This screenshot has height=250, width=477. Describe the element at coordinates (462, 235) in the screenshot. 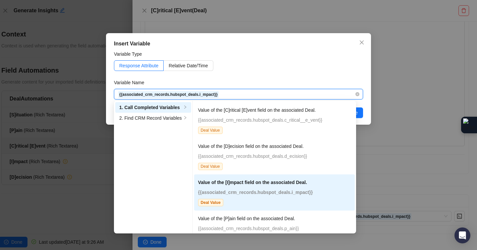

I see `div: Open Intercom Messenger` at that location.